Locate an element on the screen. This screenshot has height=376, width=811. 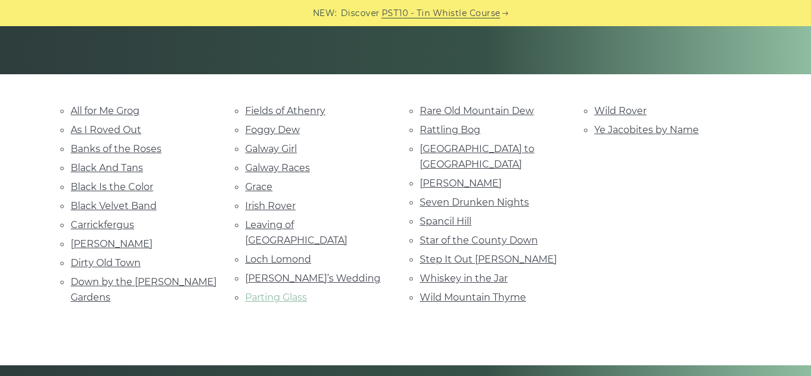
a: Carrickfergus is located at coordinates (102, 224).